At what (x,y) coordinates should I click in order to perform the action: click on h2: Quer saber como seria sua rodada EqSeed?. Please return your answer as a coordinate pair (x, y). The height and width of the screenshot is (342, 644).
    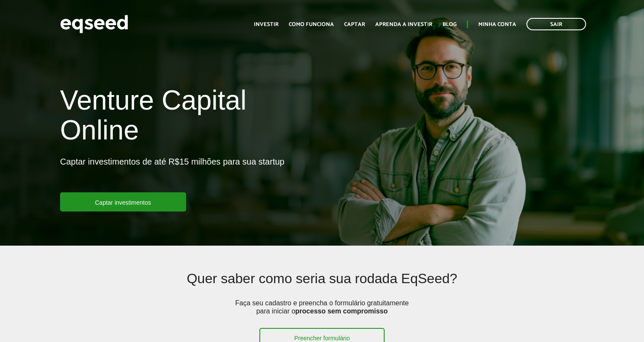
    Looking at the image, I should click on (322, 284).